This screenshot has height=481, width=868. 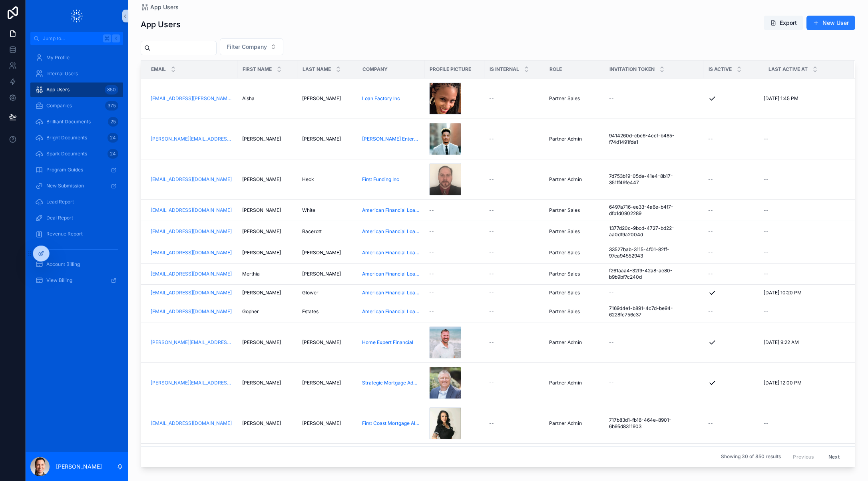 What do you see at coordinates (654, 231) in the screenshot?
I see `a: 1377d20c-9bcd-4727-bd22-aa0df9a2004d` at bounding box center [654, 231].